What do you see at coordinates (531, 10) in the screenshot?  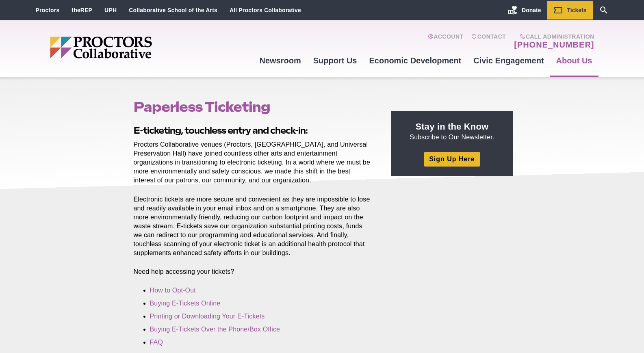 I see `span: Donate` at bounding box center [531, 10].